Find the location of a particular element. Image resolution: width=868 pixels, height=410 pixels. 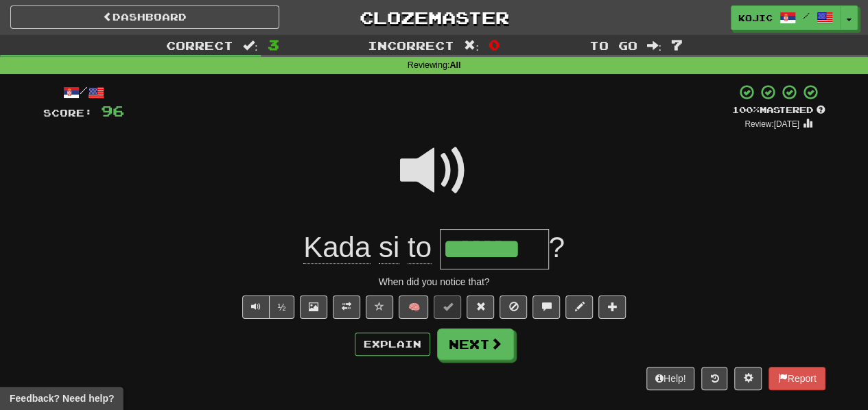

a: Clozemaster is located at coordinates (435, 17).